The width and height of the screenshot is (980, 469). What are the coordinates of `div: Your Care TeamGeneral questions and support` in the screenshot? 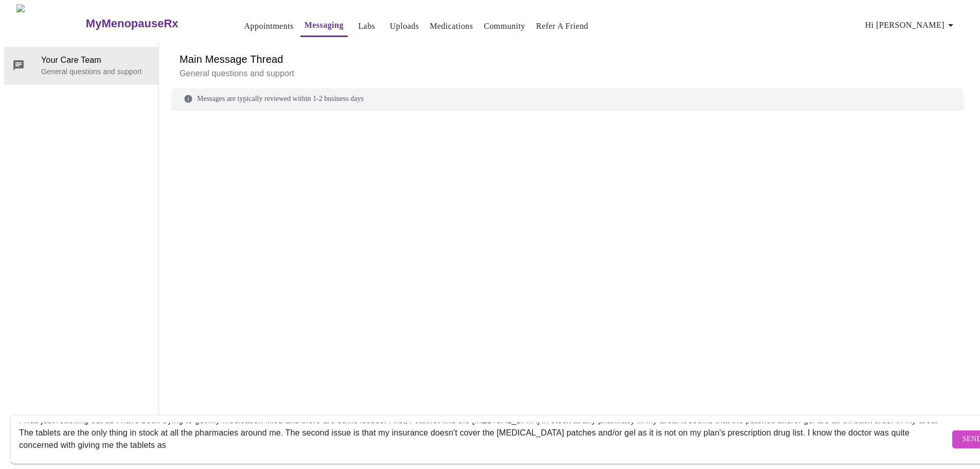 It's located at (81, 65).